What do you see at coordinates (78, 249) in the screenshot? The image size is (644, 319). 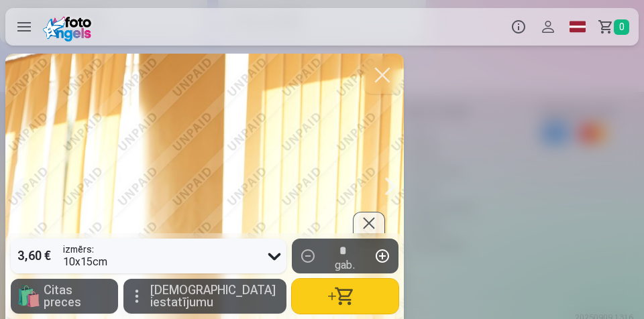 I see `strong: izmērs :` at bounding box center [78, 249].